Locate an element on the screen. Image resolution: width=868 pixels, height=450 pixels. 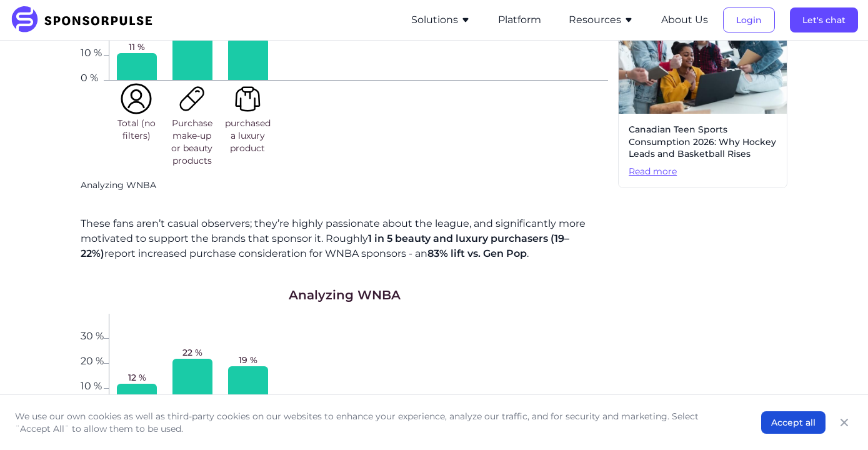
span: 20 % is located at coordinates (92, 360).